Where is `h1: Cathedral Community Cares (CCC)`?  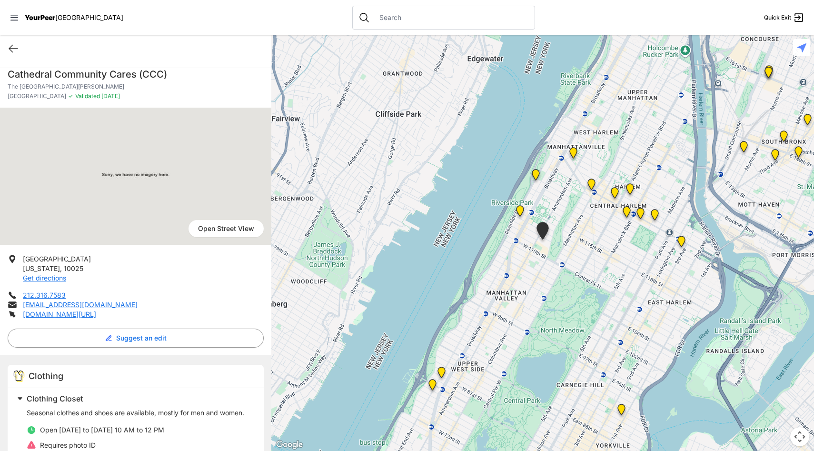
h1: Cathedral Community Cares (CCC) is located at coordinates (136, 74).